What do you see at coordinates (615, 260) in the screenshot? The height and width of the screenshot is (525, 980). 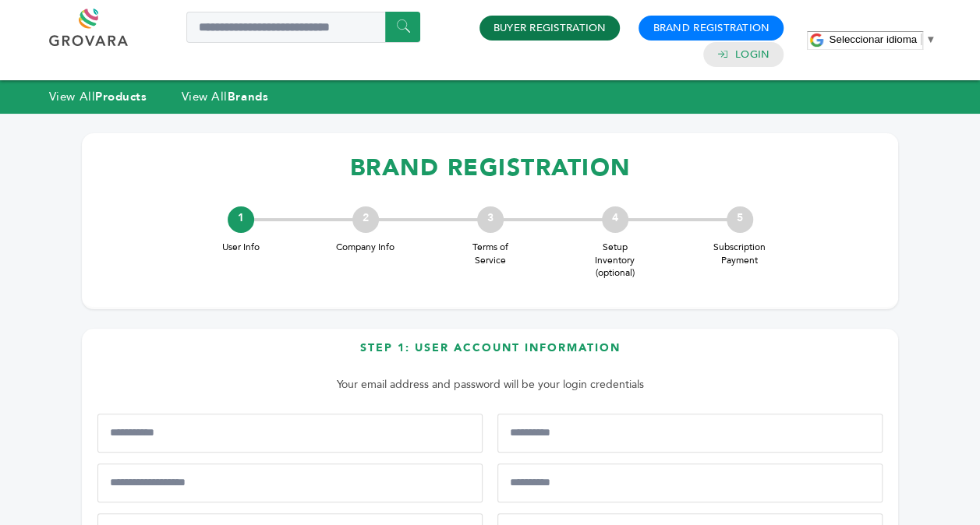 I see `span: Setup Inventory (optional)` at bounding box center [615, 260].